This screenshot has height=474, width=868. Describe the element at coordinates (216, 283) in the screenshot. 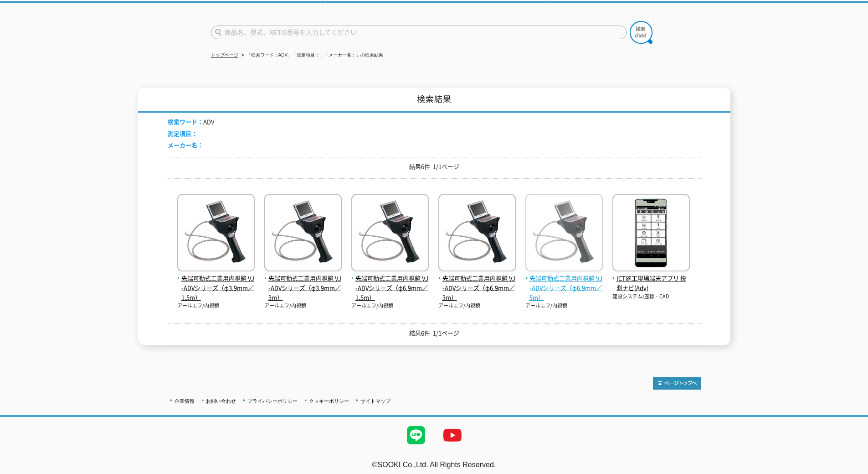

I see `a: 先端可動式工業用内視鏡 VJ-ADVシリーズ（φ3.9mm／1.5m）` at that location.